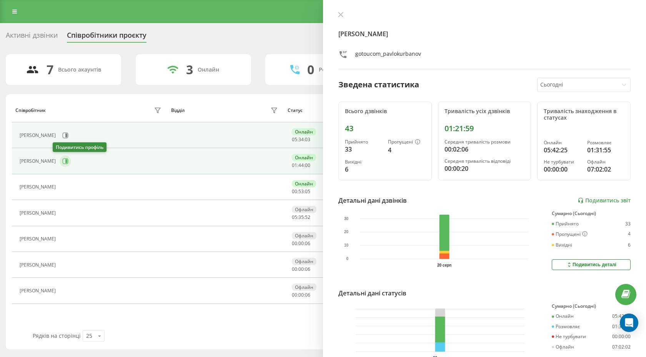 The image size is (646, 357). I want to click on text: 0, so click(347, 259).